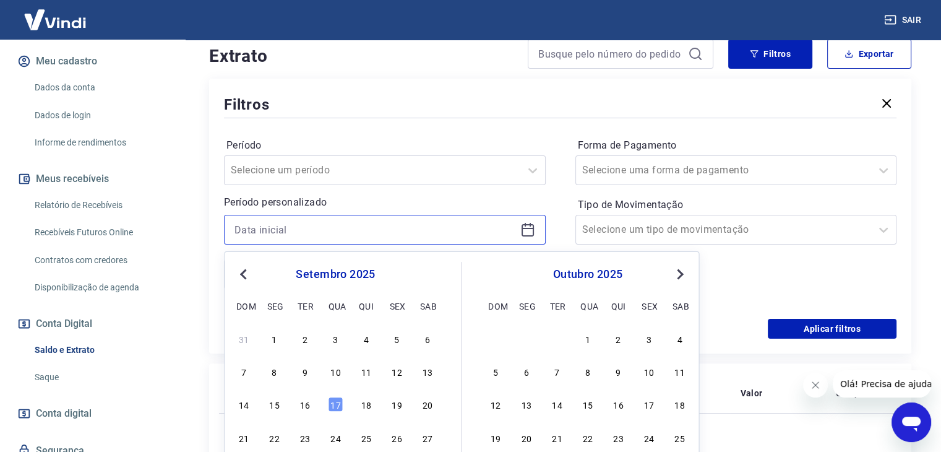 This screenshot has width=941, height=452. Describe the element at coordinates (832, 329) in the screenshot. I see `button: Aplicar filtros` at that location.